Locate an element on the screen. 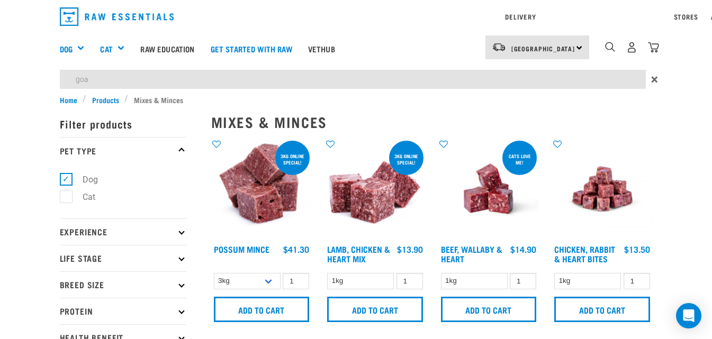  a: Stores is located at coordinates (686, 16).